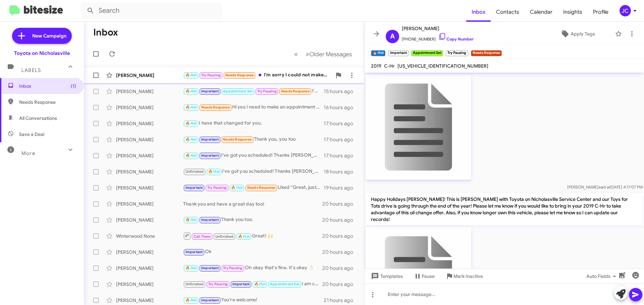 This screenshot has height=305, width=644. Describe the element at coordinates (38, 118) in the screenshot. I see `span: All Conversations` at that location.